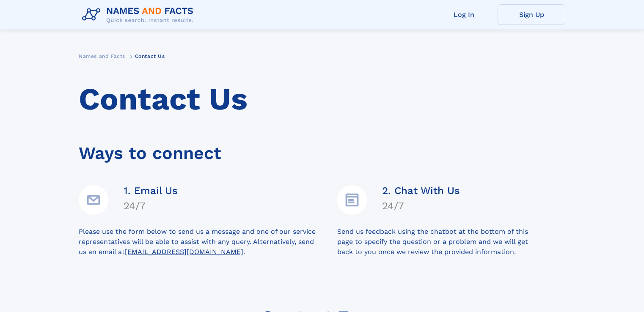 The height and width of the screenshot is (312, 644). Describe the element at coordinates (208, 242) in the screenshot. I see `div: Please use the form below to send us a message and one of our service representatives will be abl...` at that location.